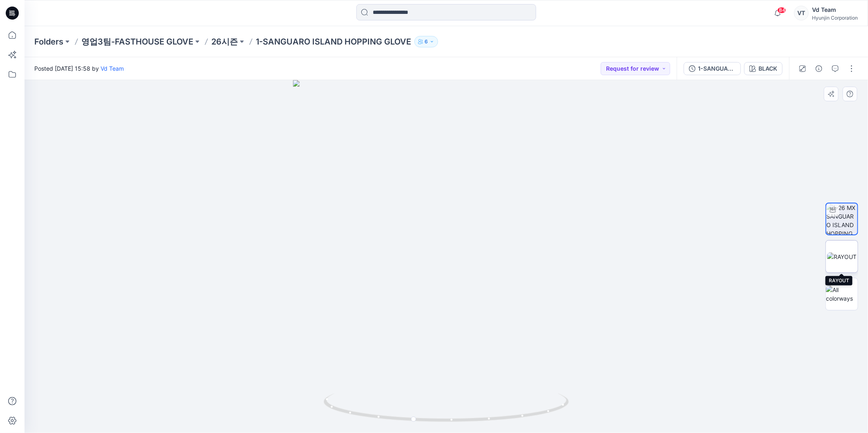 This screenshot has height=433, width=868. I want to click on a: Vd Team, so click(112, 68).